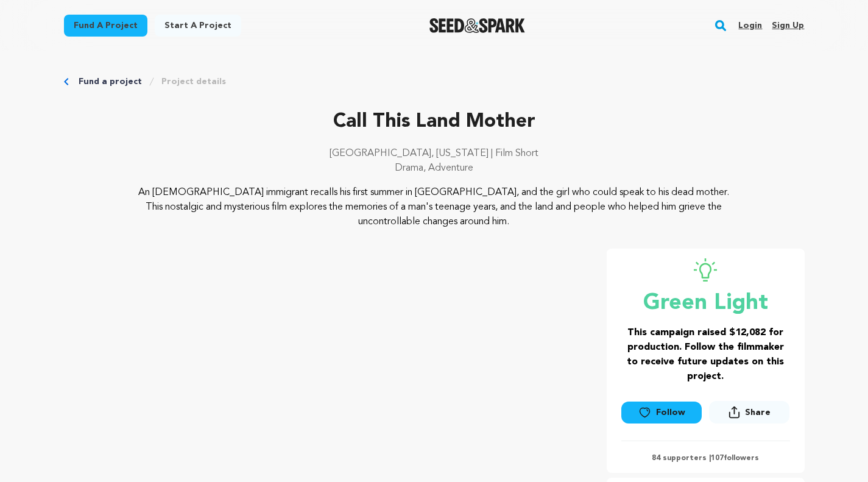 Image resolution: width=868 pixels, height=482 pixels. What do you see at coordinates (477, 26) in the screenshot?
I see `a: Seed&Spark Homepage` at bounding box center [477, 26].